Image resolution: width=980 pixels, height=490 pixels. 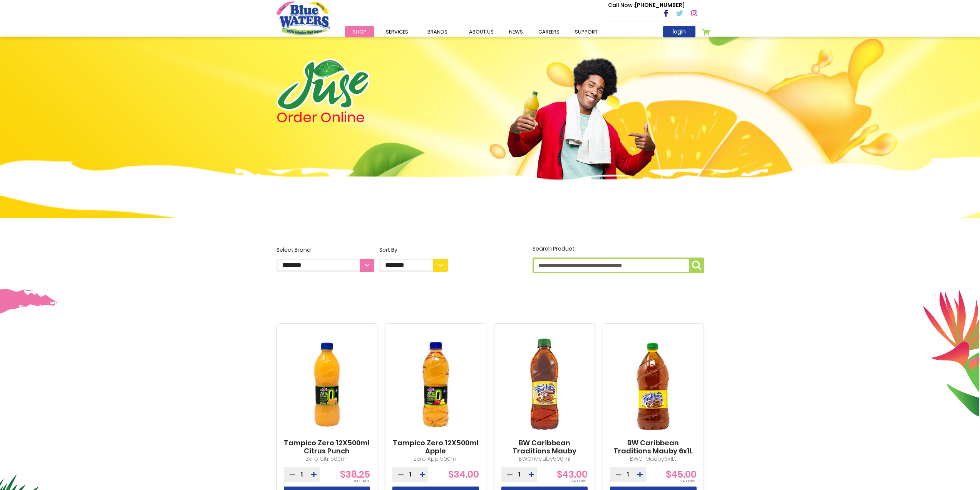 I want to click on span: $43.00, so click(x=572, y=474).